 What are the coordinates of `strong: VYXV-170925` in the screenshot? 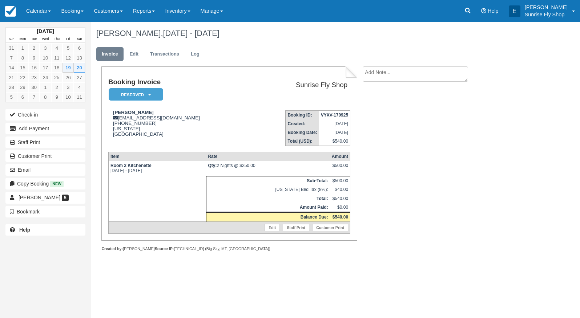 It's located at (334, 115).